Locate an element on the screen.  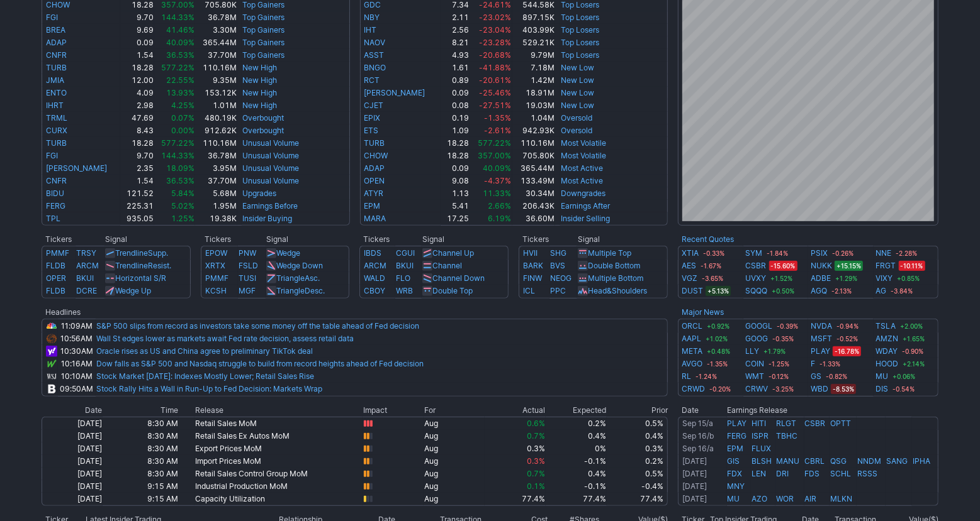
td: 9.35M is located at coordinates (215, 80).